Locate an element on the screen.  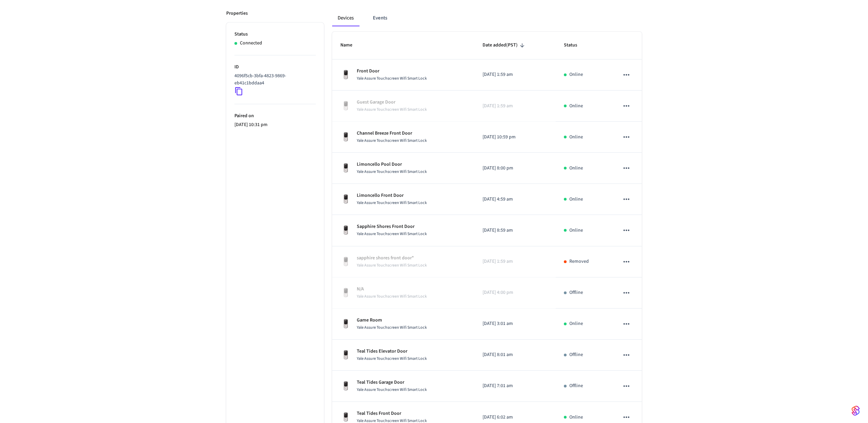
p: Teal Tides Front Door is located at coordinates (391, 414).